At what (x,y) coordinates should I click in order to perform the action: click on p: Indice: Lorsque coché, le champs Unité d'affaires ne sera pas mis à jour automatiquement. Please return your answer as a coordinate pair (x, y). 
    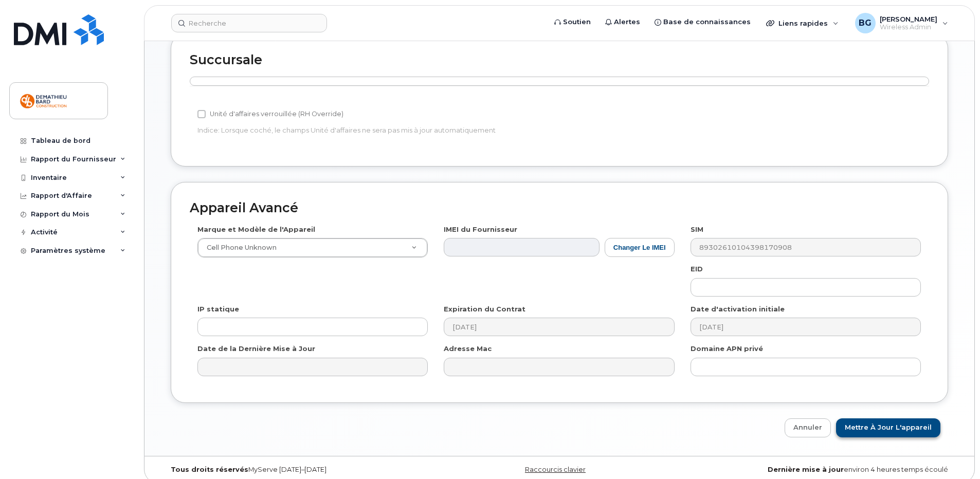
    Looking at the image, I should click on (436, 130).